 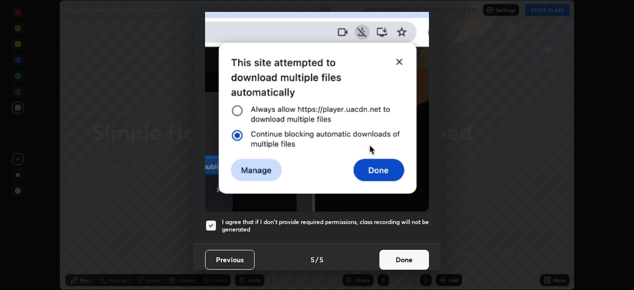 What do you see at coordinates (326, 225) in the screenshot?
I see `h5: I agree that if I don't provide required permissions, class recording will not be generated` at bounding box center [326, 225].